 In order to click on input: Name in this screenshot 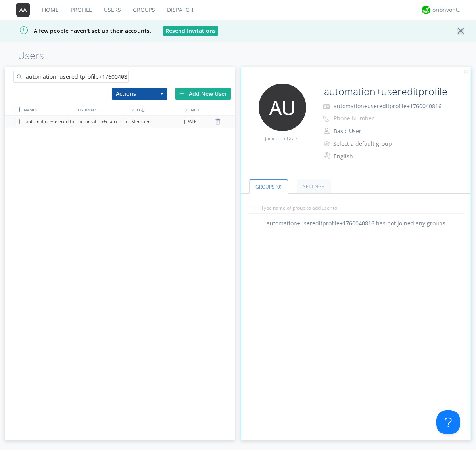, I will do `click(384, 91)`.